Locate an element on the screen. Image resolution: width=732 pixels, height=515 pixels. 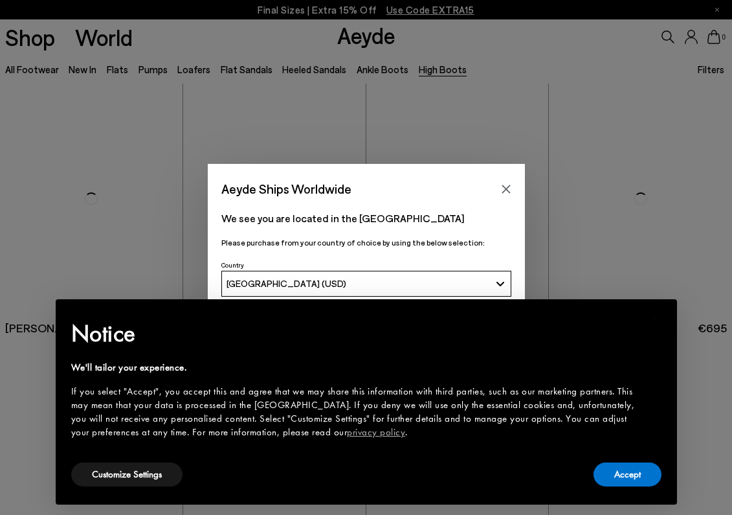
div: We'll tailor your experience. is located at coordinates (356, 367).